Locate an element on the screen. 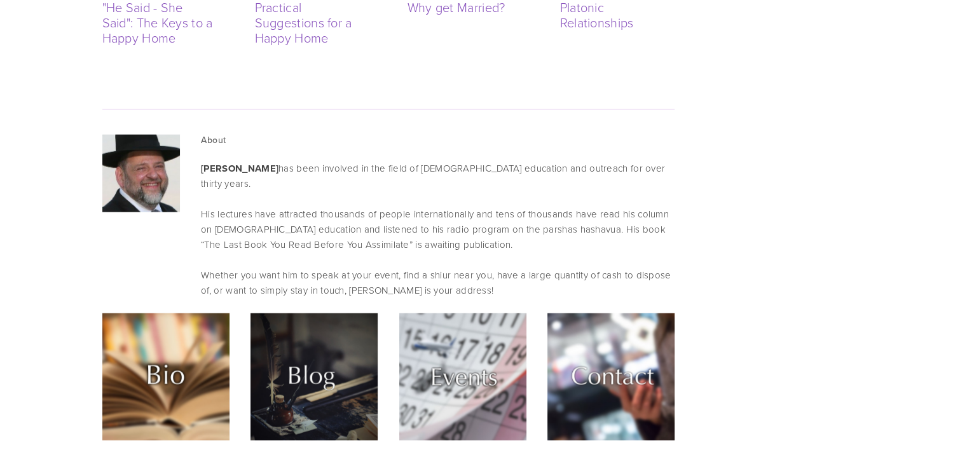 This screenshot has height=464, width=967. p: Whether you want him to speak at your event, find a shiur near you, have a large quantity of cash... is located at coordinates (438, 283).